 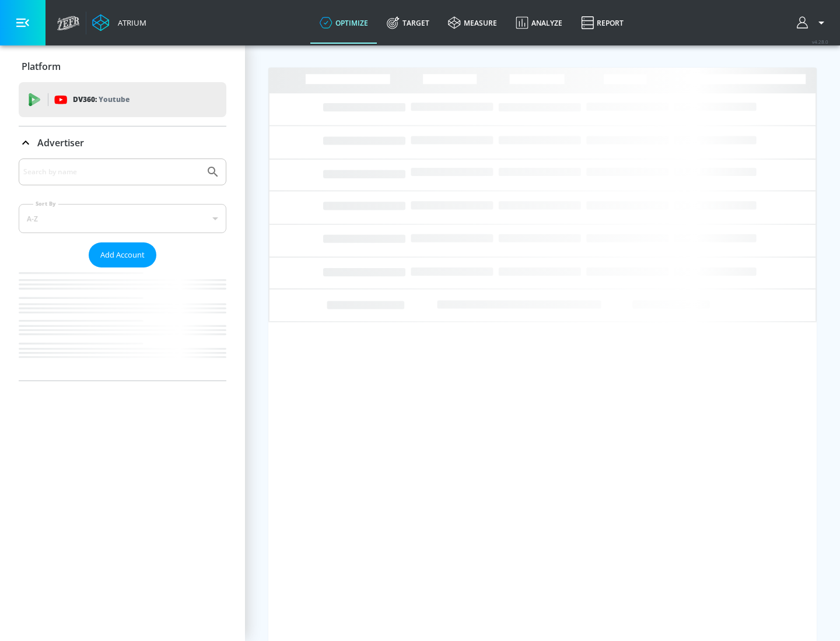 What do you see at coordinates (112, 172) in the screenshot?
I see `input: Search by name` at bounding box center [112, 172].